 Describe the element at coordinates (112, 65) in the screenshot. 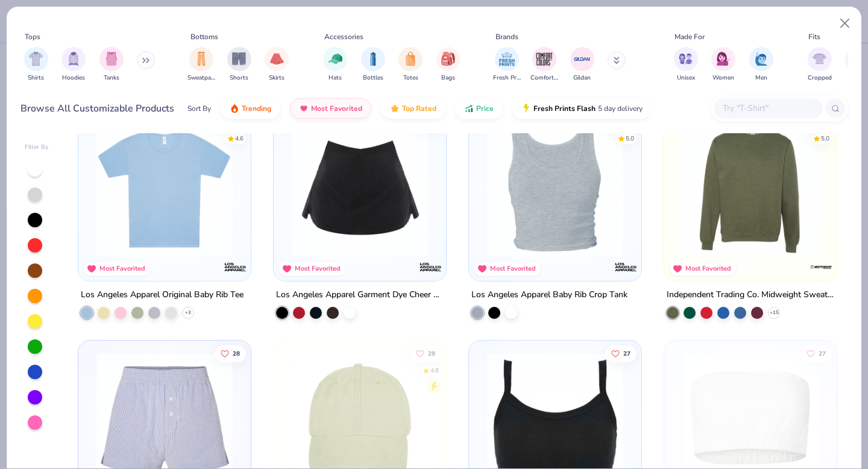

I see `div: filter for Tanks` at that location.